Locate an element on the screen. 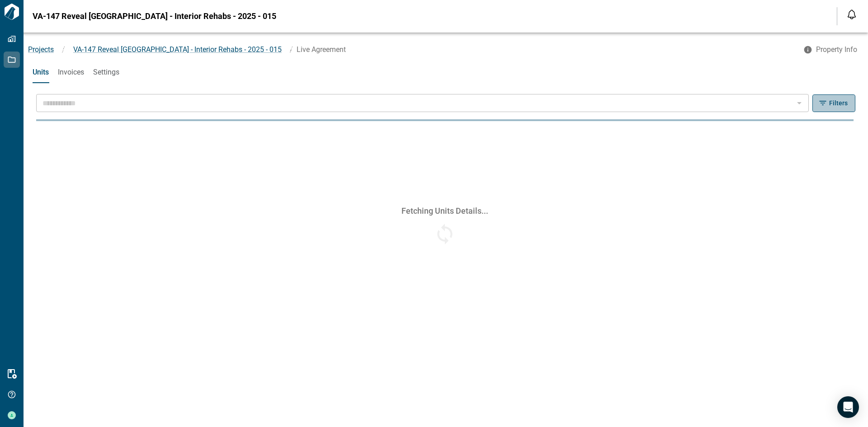 The height and width of the screenshot is (427, 868). button: Open notification feed is located at coordinates (852, 14).